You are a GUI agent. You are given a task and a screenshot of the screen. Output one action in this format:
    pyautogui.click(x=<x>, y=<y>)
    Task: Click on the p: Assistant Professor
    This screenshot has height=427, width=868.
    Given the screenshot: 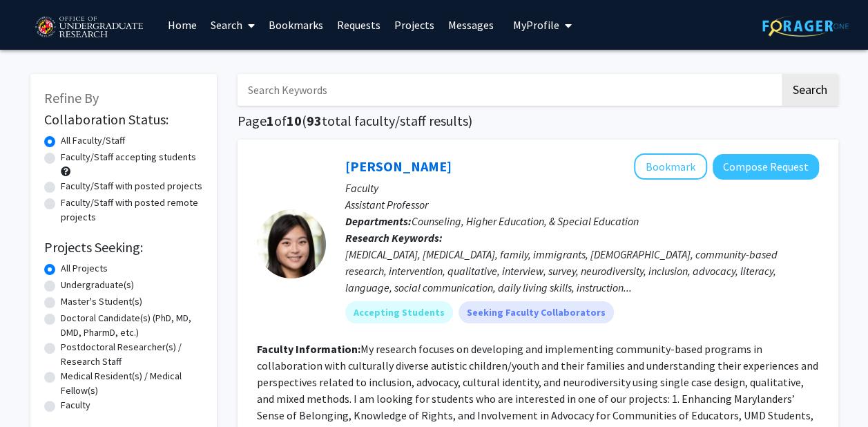 What is the action you would take?
    pyautogui.click(x=582, y=204)
    